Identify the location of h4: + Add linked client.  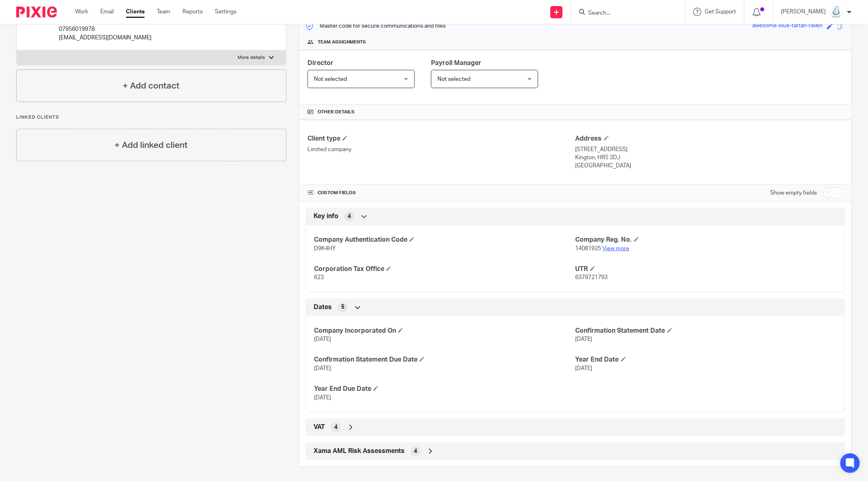
(151, 145).